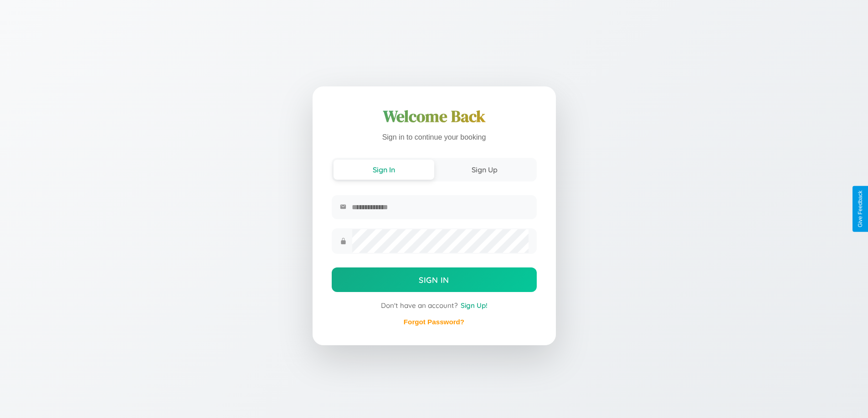 This screenshot has height=418, width=868. Describe the element at coordinates (474, 305) in the screenshot. I see `span: Sign Up!` at that location.